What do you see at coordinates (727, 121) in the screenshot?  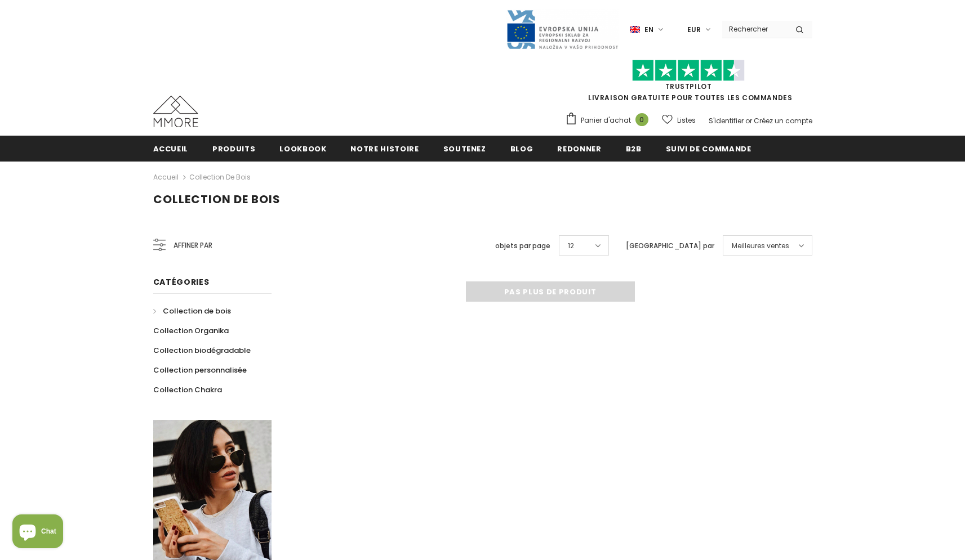 I see `a: S'identifier` at bounding box center [727, 121].